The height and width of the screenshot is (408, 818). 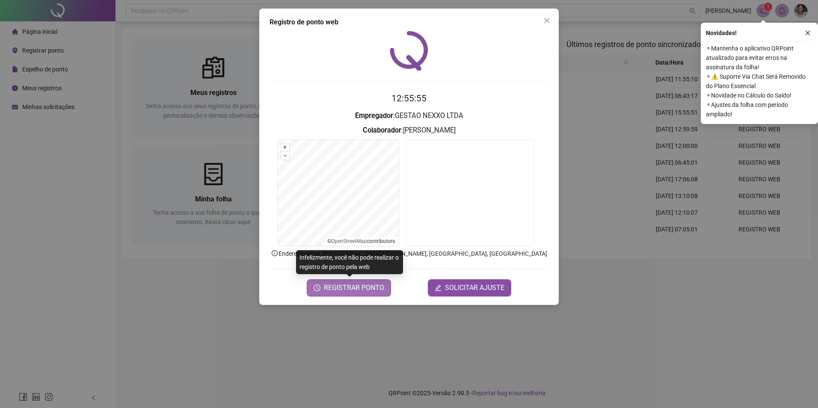 I want to click on li: © contributors., so click(x=361, y=241).